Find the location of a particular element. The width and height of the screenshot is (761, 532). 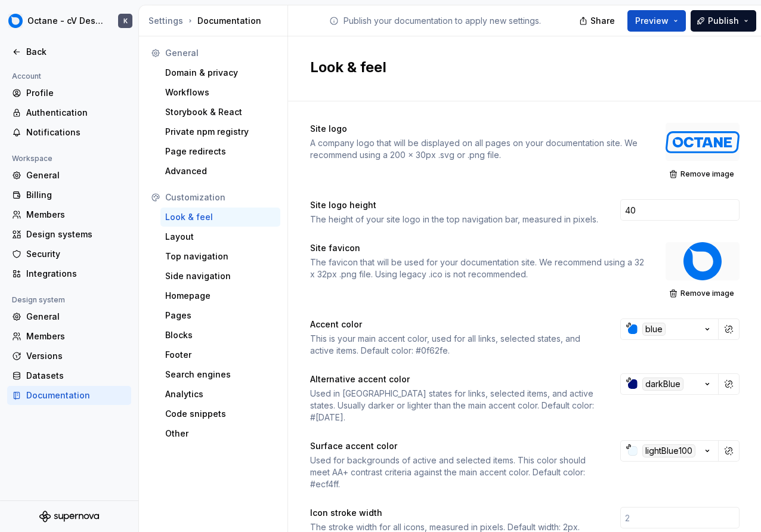

div: Profile is located at coordinates (76, 93).